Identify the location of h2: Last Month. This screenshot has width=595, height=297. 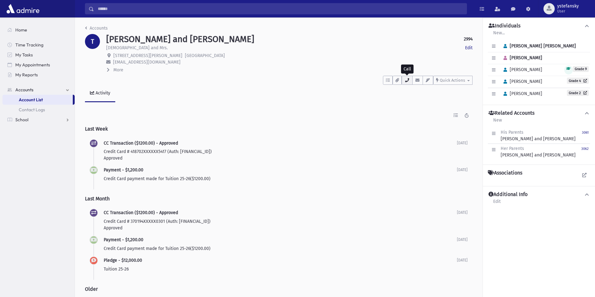
(278, 199).